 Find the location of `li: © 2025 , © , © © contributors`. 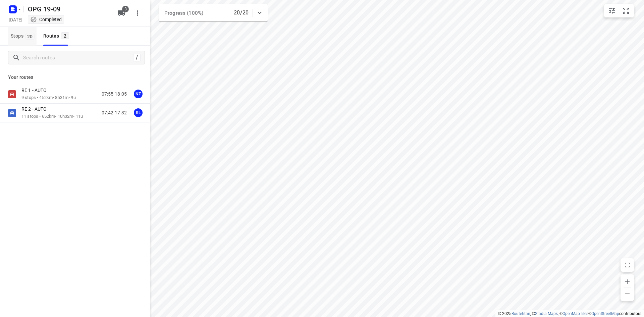

li: © 2025 , © , © © contributors is located at coordinates (570, 314).